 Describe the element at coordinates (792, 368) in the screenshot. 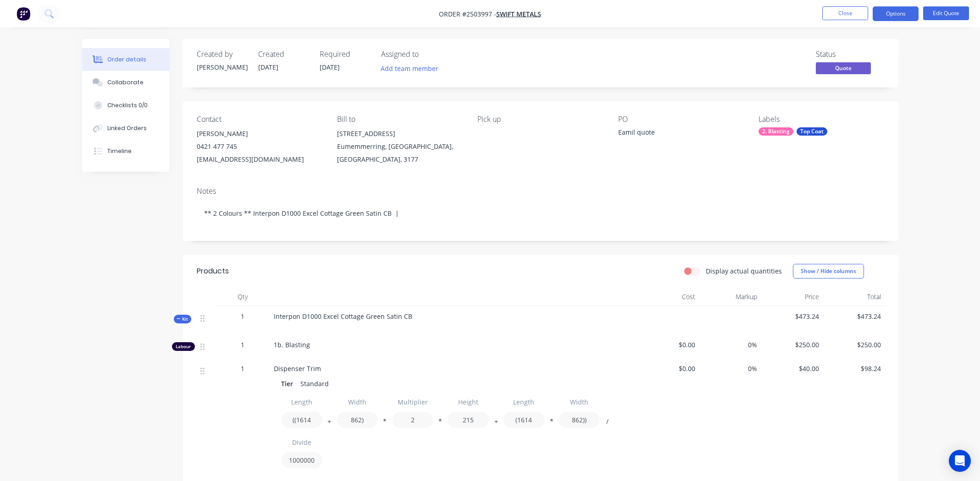

I see `span: $40.00` at that location.